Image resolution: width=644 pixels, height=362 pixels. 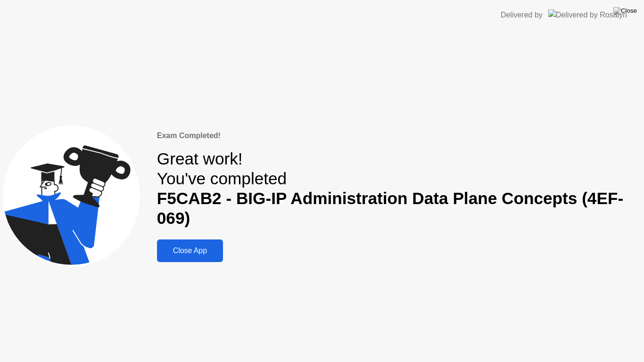 I want to click on div: Delivered by, so click(x=521, y=15).